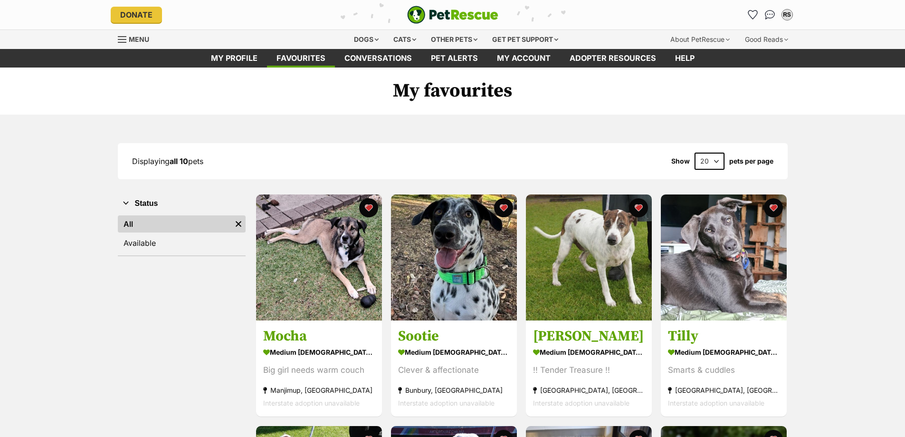  I want to click on ul: Account quick links, so click(770, 15).